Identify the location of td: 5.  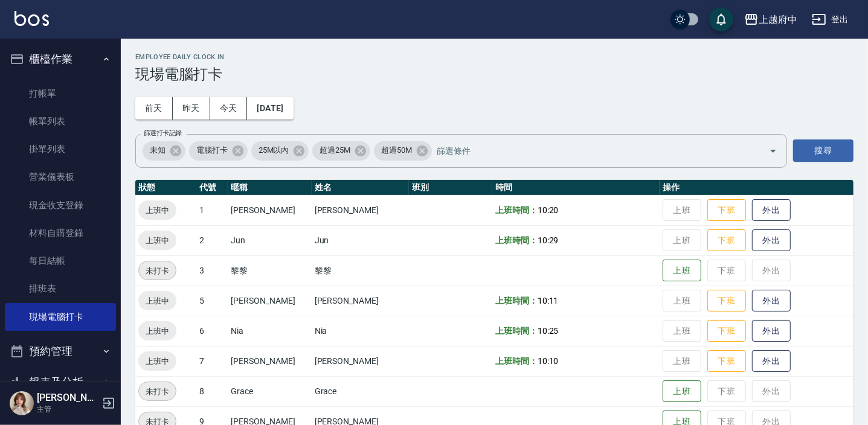
(212, 301).